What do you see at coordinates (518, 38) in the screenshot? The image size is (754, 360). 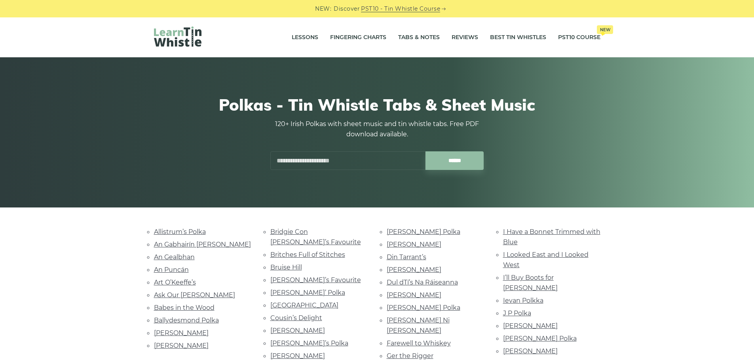 I see `a: Best Tin Whistles` at bounding box center [518, 38].